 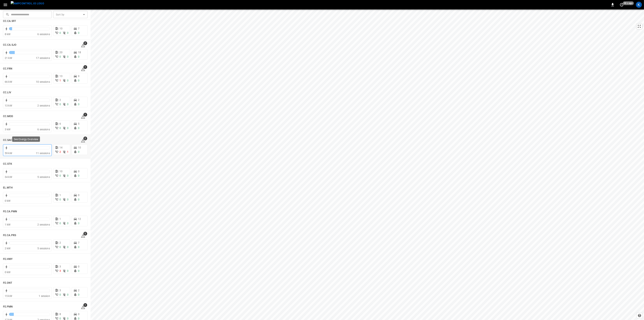 What do you see at coordinates (61, 148) in the screenshot?
I see `span: 14` at bounding box center [61, 148].